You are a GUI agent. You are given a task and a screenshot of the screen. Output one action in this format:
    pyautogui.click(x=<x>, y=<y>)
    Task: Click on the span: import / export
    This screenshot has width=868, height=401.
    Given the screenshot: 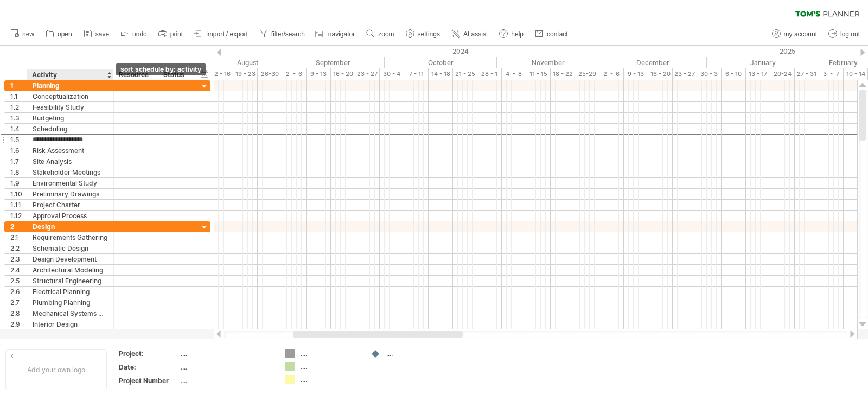 What is the action you would take?
    pyautogui.click(x=227, y=35)
    